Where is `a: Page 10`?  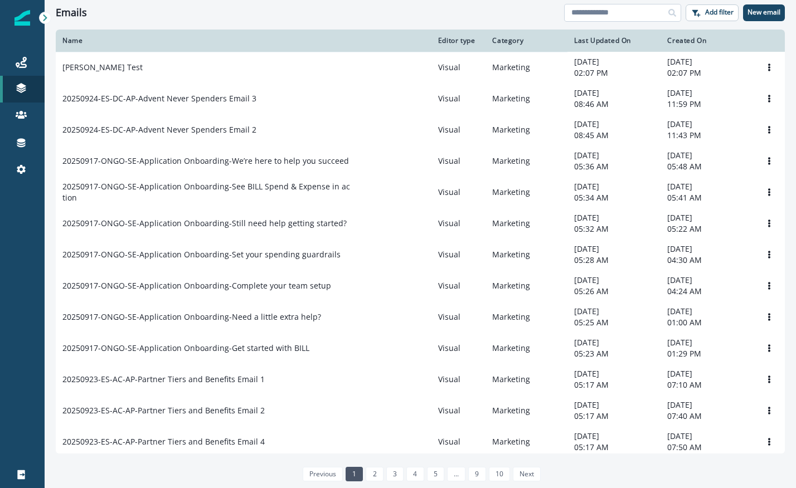
a: Page 10 is located at coordinates (500, 474).